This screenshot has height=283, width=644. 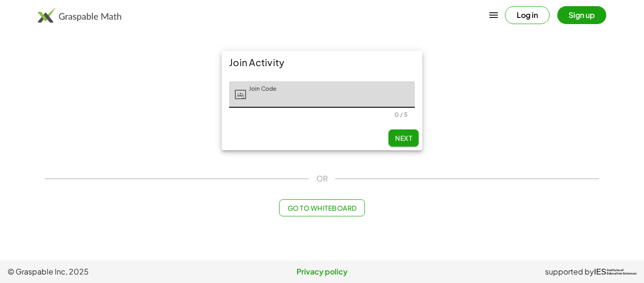 I want to click on div: Join Activity, so click(x=322, y=62).